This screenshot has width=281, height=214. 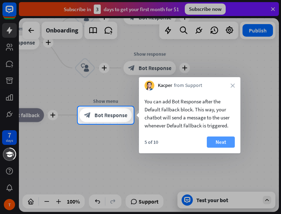 What do you see at coordinates (16, 13) in the screenshot?
I see `button: Open LiveChat chat widget` at bounding box center [16, 13].